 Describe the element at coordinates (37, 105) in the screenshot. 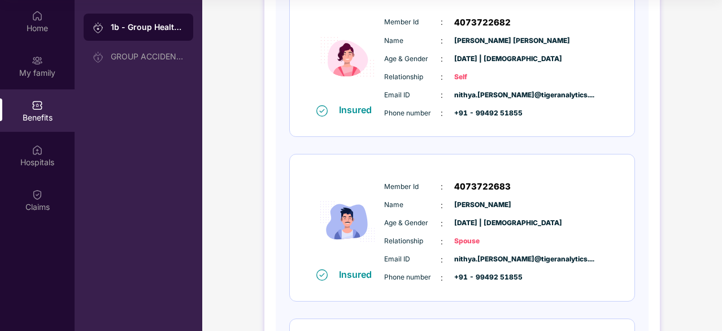

I see `img: svg+xml;base64,PHN2ZyBpZD0iQmVuZWZpdHMiIHhtbG5zPSJodHRwOi8vd3d3LnczLm9yZy8yMDAwL3N2ZyIgd2lkdGg9Ij...` at that location.